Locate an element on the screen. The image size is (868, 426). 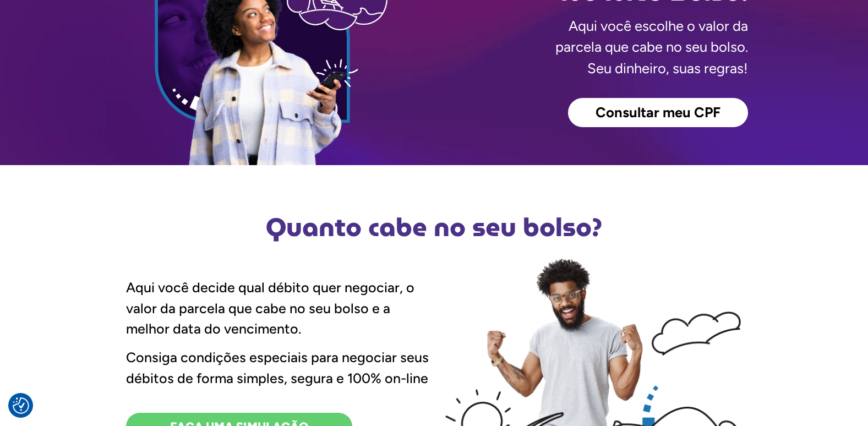
img: Revisit consent button is located at coordinates (21, 406).